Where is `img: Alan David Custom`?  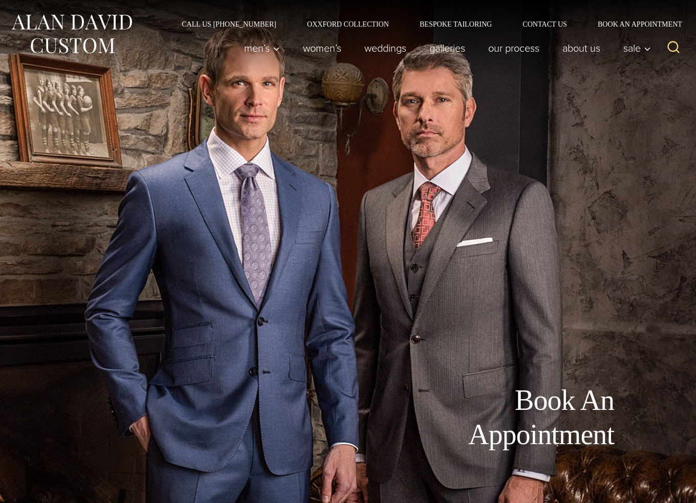 img: Alan David Custom is located at coordinates (72, 34).